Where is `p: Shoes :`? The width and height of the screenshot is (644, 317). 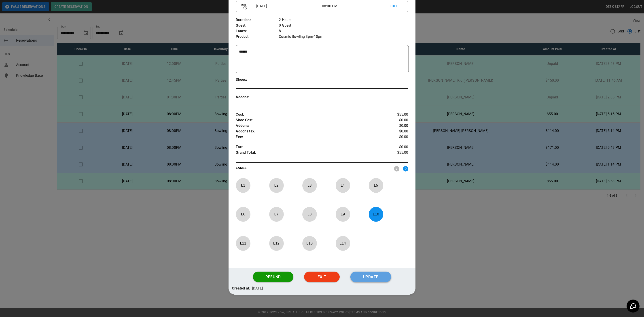 p: Shoes : is located at coordinates (257, 80).